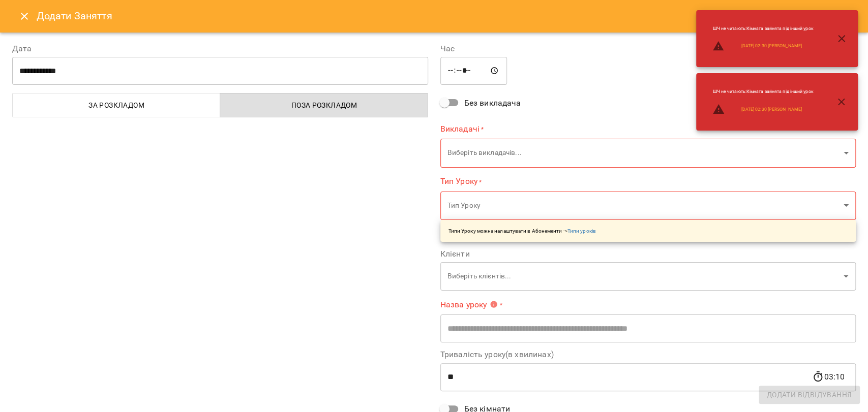  Describe the element at coordinates (644, 153) in the screenshot. I see `p: Виберіть викладачів...` at that location.